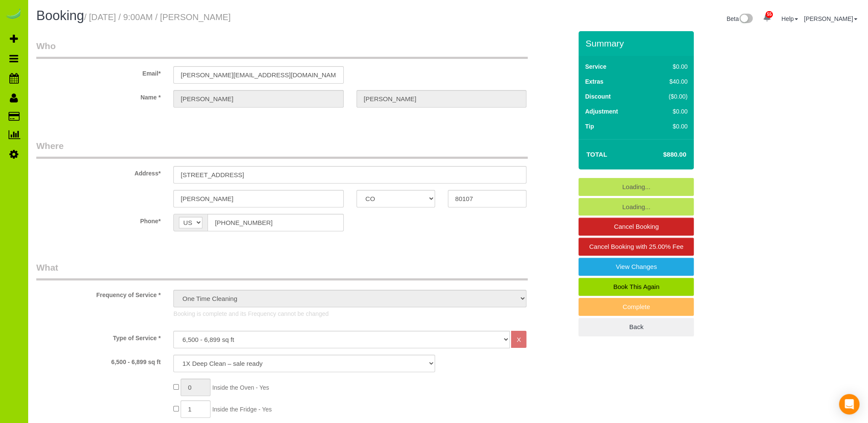  What do you see at coordinates (275, 223) in the screenshot?
I see `input: Phone*` at bounding box center [275, 223].